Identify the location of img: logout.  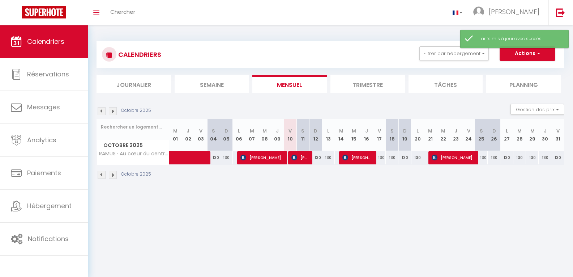
(560, 12).